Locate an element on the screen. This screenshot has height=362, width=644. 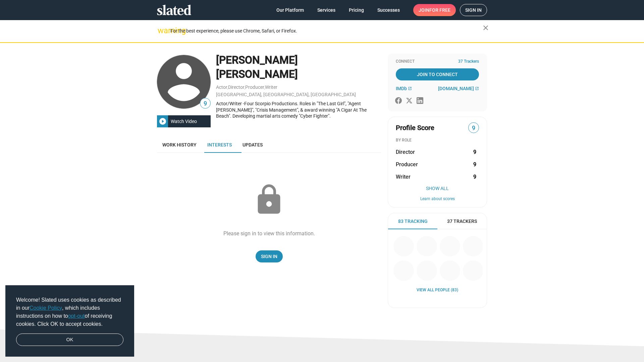
span: Director is located at coordinates (405, 152).